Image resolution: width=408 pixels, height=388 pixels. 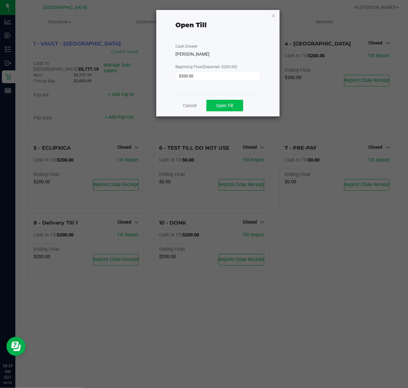 I want to click on span: Beginning Float, so click(x=206, y=67).